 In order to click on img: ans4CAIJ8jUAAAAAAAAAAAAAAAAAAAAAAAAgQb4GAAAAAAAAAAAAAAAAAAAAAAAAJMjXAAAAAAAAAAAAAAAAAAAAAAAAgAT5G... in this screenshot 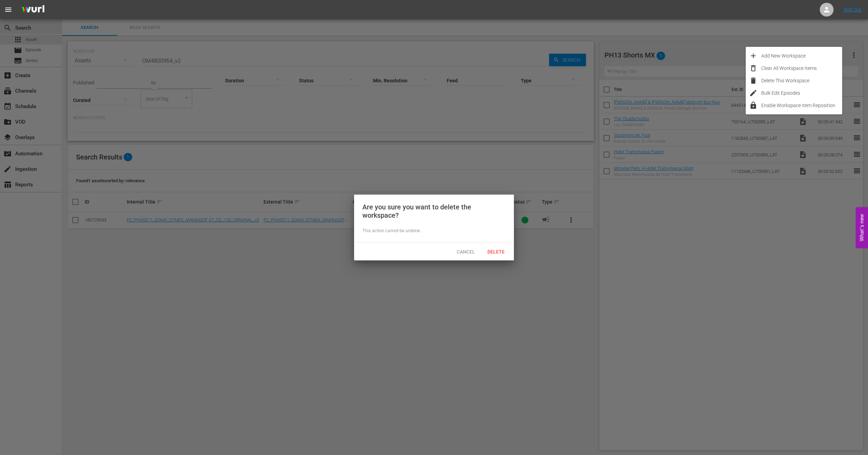, I will do `click(33, 10)`.